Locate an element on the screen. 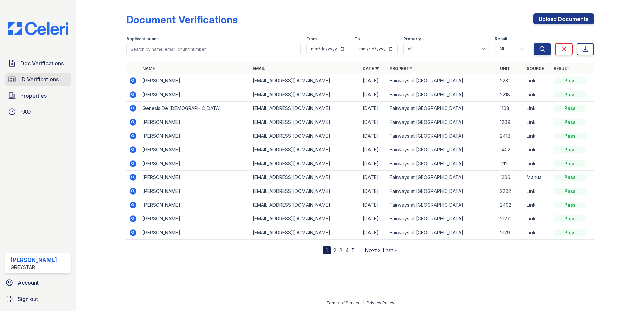  a: Next › is located at coordinates (372, 251).